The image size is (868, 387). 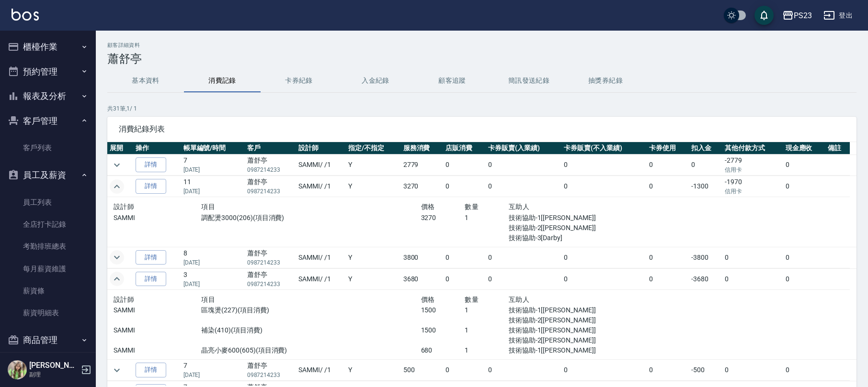 I want to click on button: 預約管理, so click(x=48, y=72).